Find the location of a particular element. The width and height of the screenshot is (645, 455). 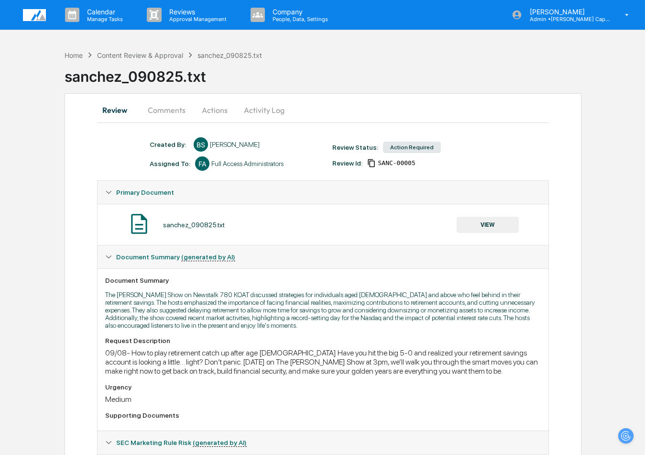

img: logo is located at coordinates (34, 15).